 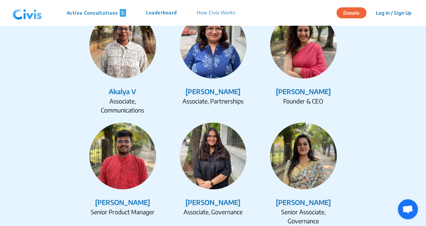 I want to click on img: Akalya V, so click(x=123, y=45).